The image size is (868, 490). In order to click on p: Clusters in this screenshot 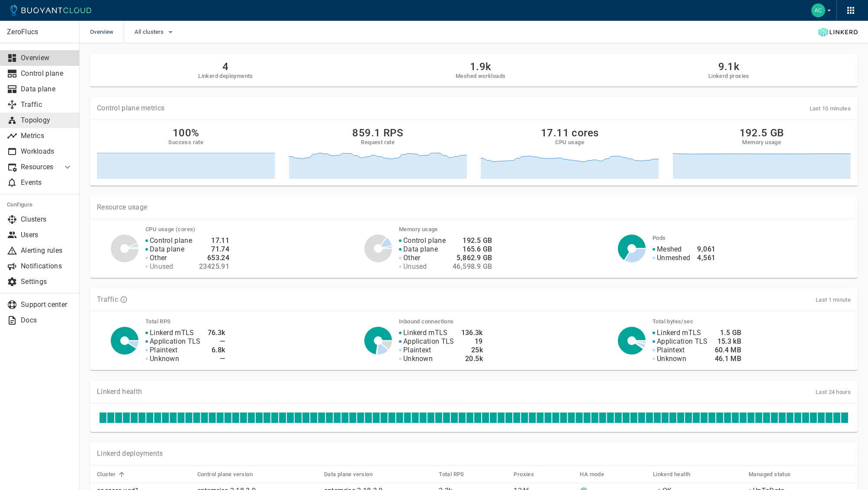, I will do `click(47, 220)`.